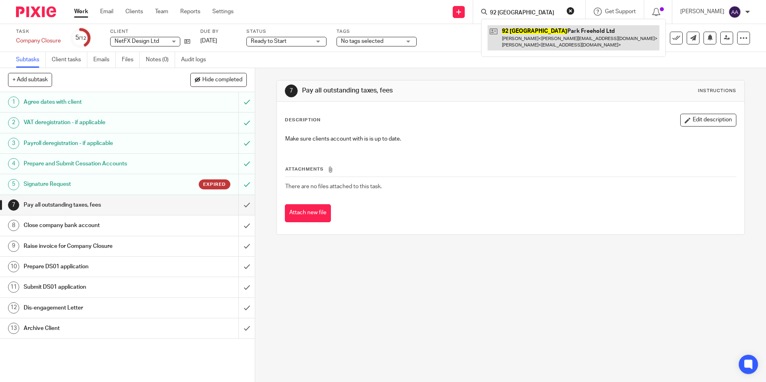 The height and width of the screenshot is (382, 766). Describe the element at coordinates (36, 12) in the screenshot. I see `img: Pixie` at that location.